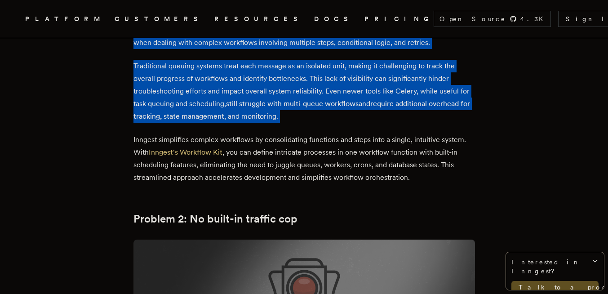 This screenshot has width=608, height=294. What do you see at coordinates (555, 287) in the screenshot?
I see `a: Talk to a product expert` at bounding box center [555, 287].